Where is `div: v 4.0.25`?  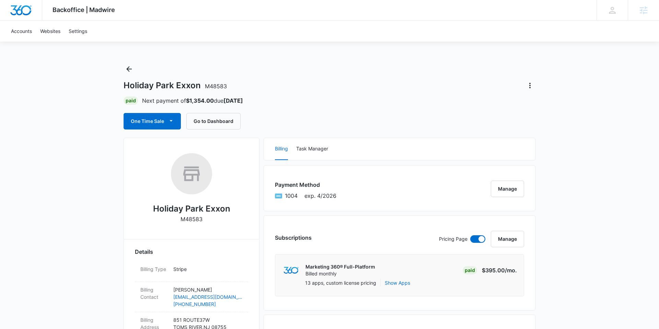
div: v 4.0.25 is located at coordinates (26, 14).